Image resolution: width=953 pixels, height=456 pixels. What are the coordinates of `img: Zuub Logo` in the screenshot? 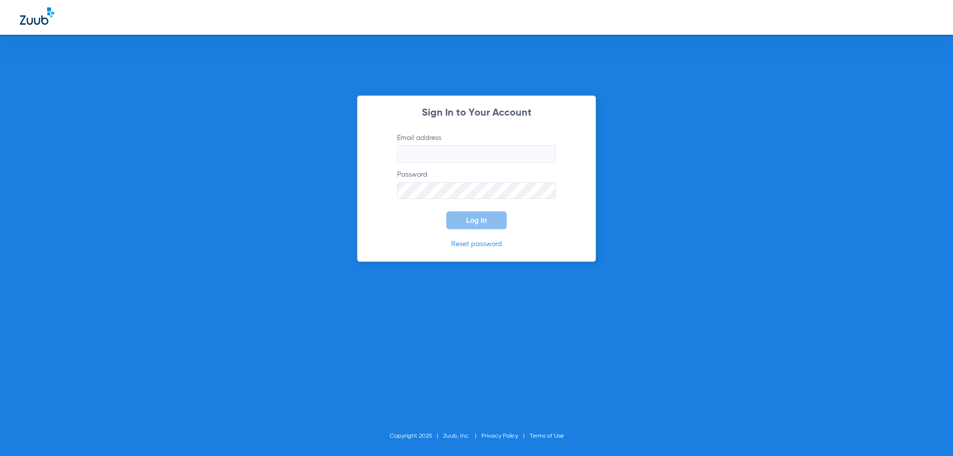 It's located at (37, 16).